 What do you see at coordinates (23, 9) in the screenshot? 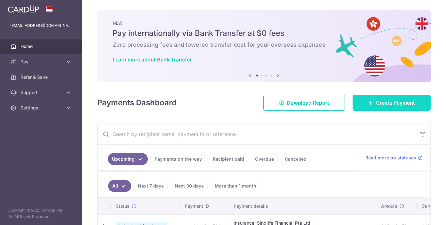
I see `img: CardUp` at bounding box center [23, 9].